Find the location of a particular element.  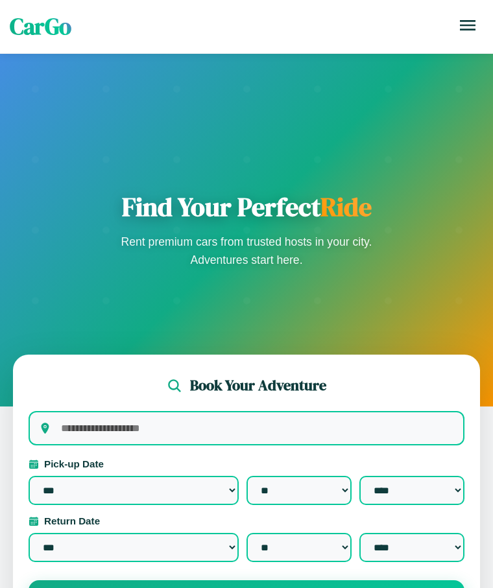

h2: Book Your Adventure is located at coordinates (258, 385).